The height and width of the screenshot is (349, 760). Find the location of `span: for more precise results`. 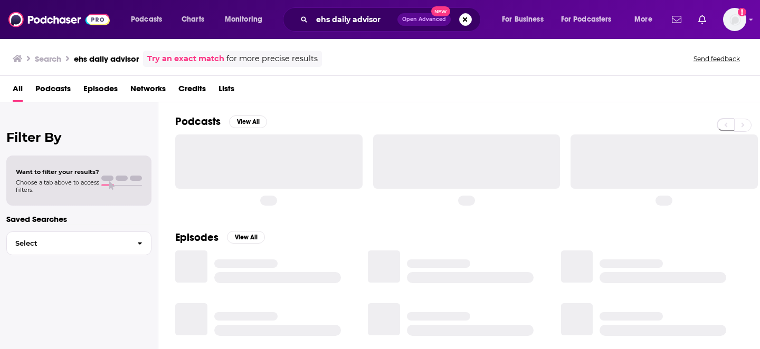

span: for more precise results is located at coordinates (272, 59).